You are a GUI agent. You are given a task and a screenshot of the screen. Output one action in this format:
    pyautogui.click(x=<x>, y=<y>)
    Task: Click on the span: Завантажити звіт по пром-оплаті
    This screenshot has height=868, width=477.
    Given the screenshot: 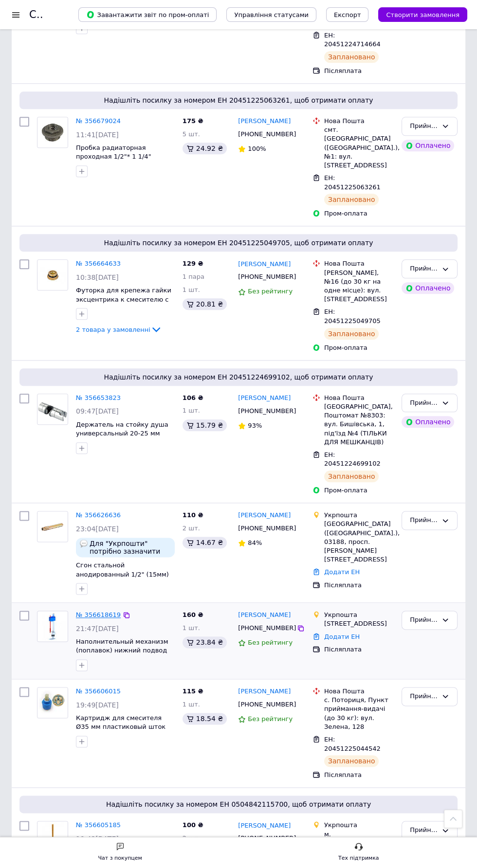 What is the action you would take?
    pyautogui.click(x=147, y=15)
    